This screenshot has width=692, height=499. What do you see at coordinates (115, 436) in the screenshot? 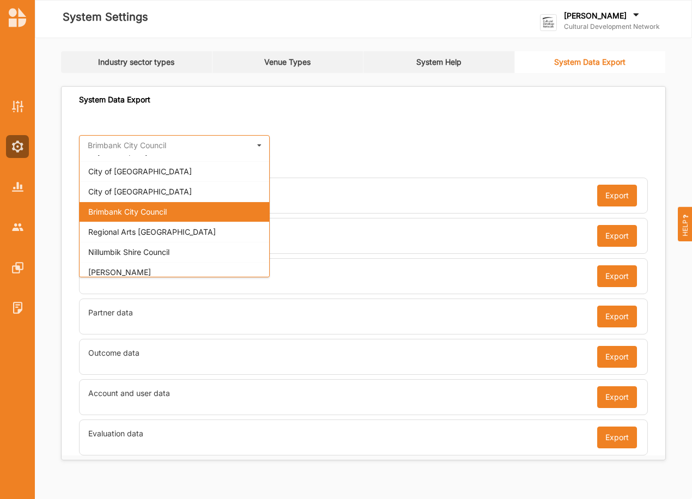
I see `label: Evaluation data` at bounding box center [115, 436].